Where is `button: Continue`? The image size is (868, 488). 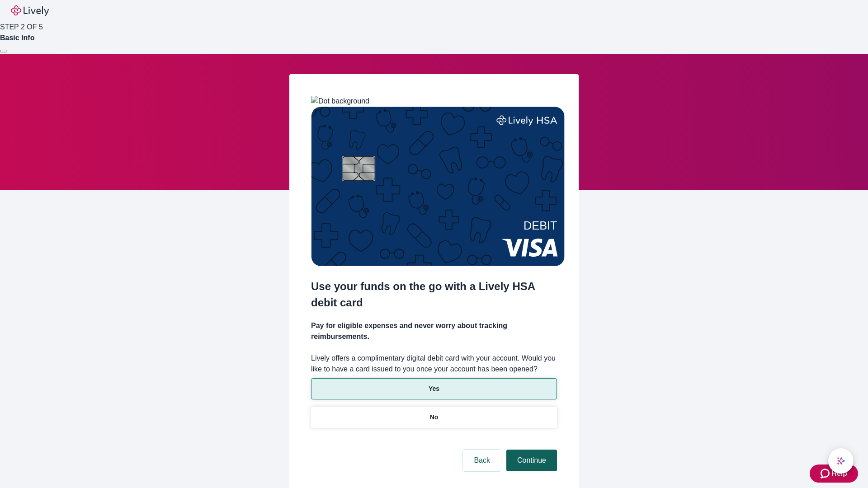
button: Continue is located at coordinates (531, 460).